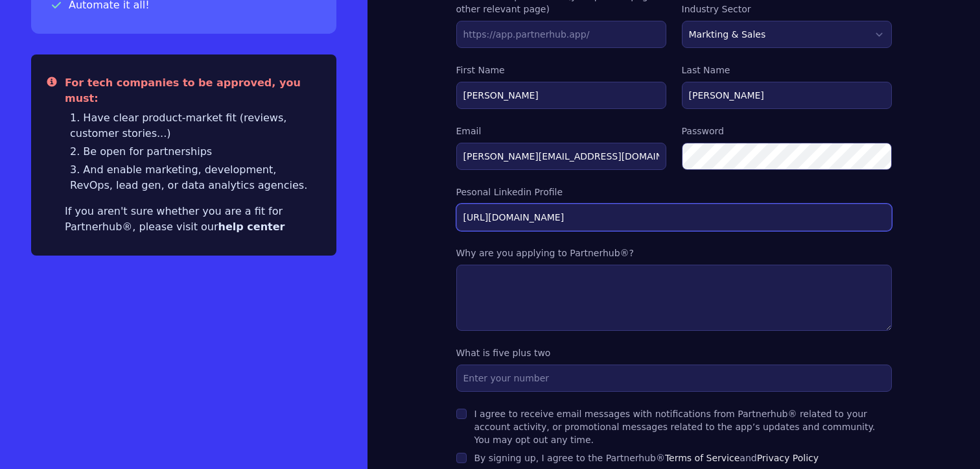 This screenshot has height=469, width=980. Describe the element at coordinates (787, 70) in the screenshot. I see `label: Last Name` at that location.